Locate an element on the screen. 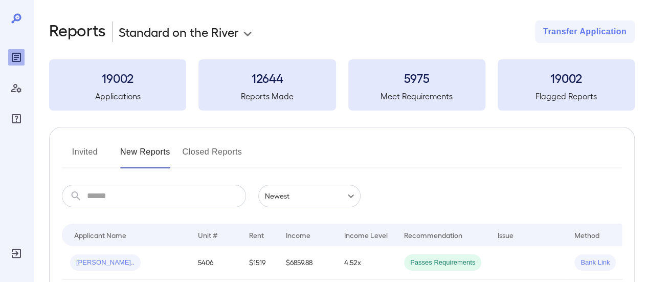  div: Recommendation is located at coordinates (433, 235).